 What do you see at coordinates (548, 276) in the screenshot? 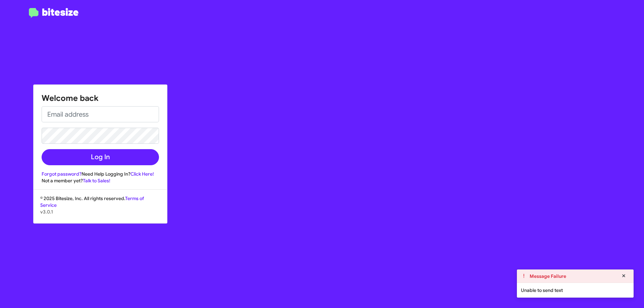
I see `strong: Message Failure` at bounding box center [548, 276].